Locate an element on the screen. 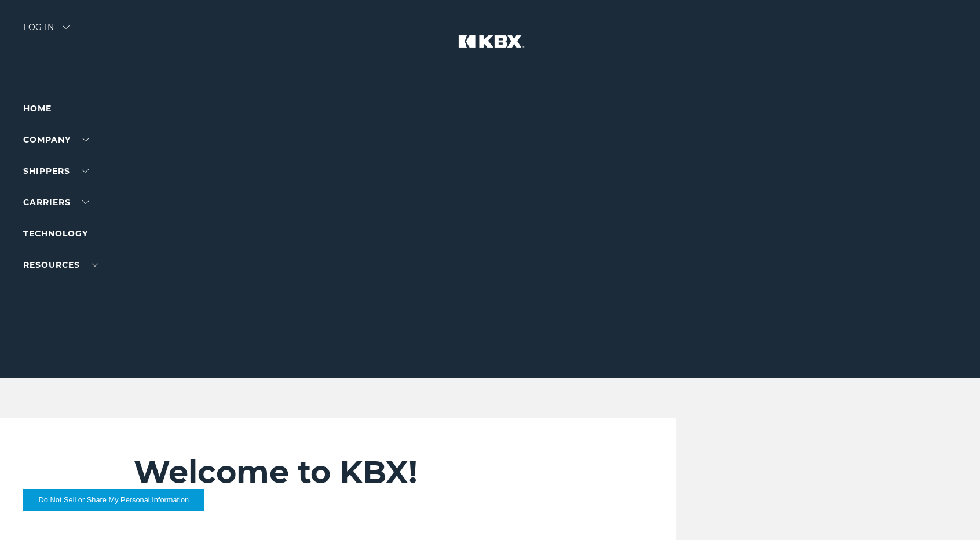  a: Company is located at coordinates (56, 140).